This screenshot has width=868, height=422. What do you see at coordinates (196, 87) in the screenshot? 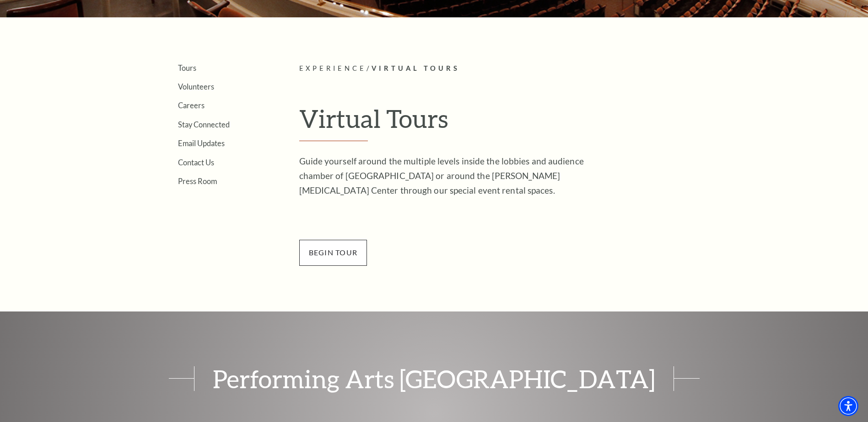
I see `a: Volunteers` at bounding box center [196, 87].